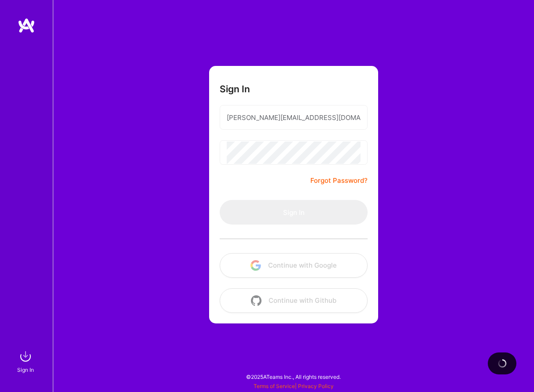 The image size is (534, 392). What do you see at coordinates (502, 363) in the screenshot?
I see `img: loading` at bounding box center [502, 363].